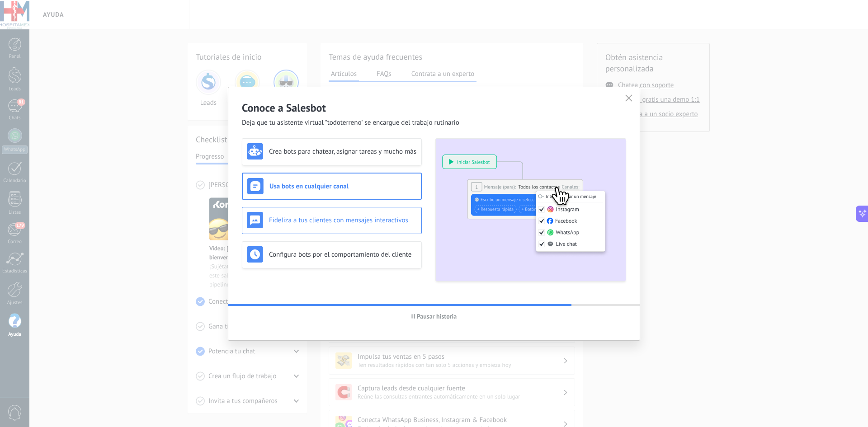 The image size is (868, 427). What do you see at coordinates (350, 123) in the screenshot?
I see `span: Deja que tu asistente virtual "todoterreno" se encargue del trabajo rutinario` at bounding box center [350, 123].